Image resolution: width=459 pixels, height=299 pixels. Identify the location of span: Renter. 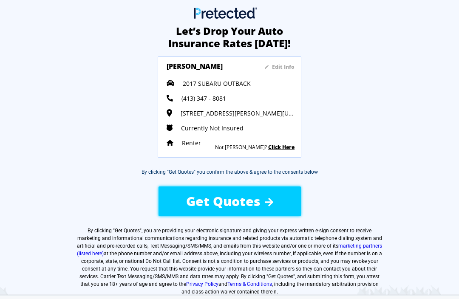
(191, 143).